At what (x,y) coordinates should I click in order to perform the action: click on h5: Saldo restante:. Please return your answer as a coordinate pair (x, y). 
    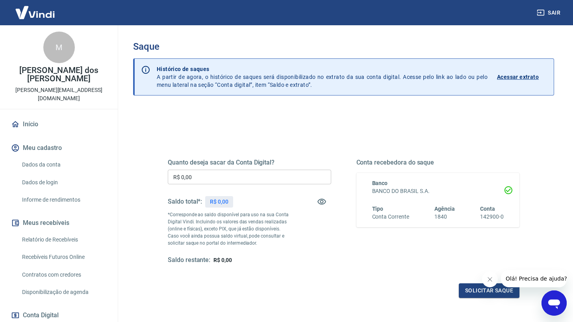
    Looking at the image, I should click on (189, 260).